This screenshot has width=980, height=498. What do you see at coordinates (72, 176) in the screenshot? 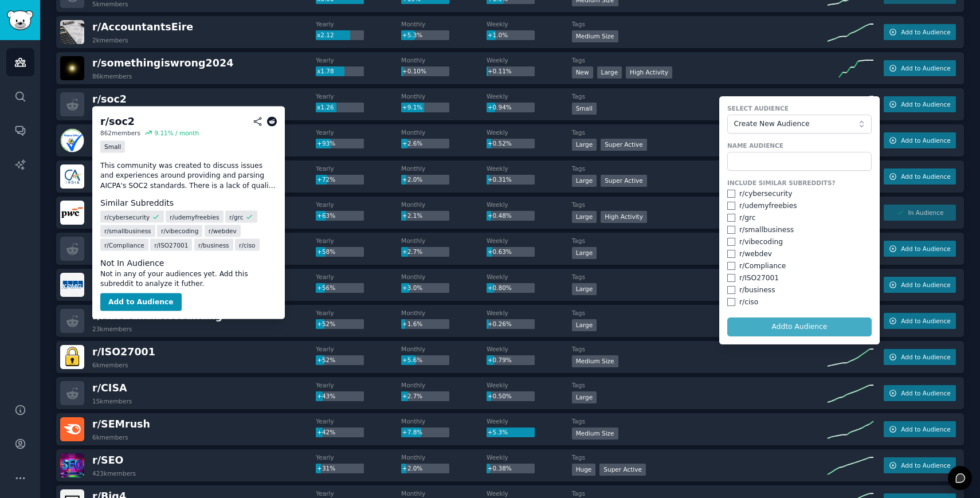
I see `img: CharteredAccountants` at bounding box center [72, 176].